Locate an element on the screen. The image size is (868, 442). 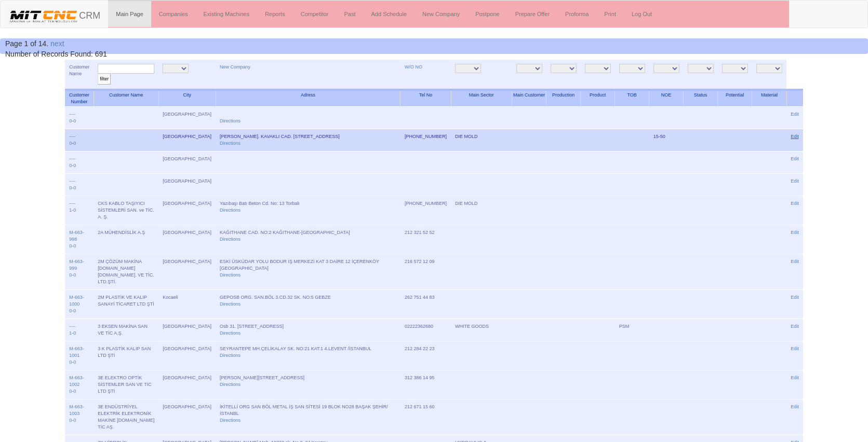
img: header.png is located at coordinates (44, 16).